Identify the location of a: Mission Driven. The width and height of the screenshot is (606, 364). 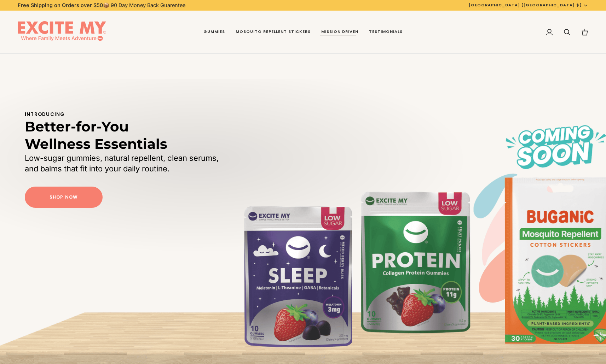
(340, 32).